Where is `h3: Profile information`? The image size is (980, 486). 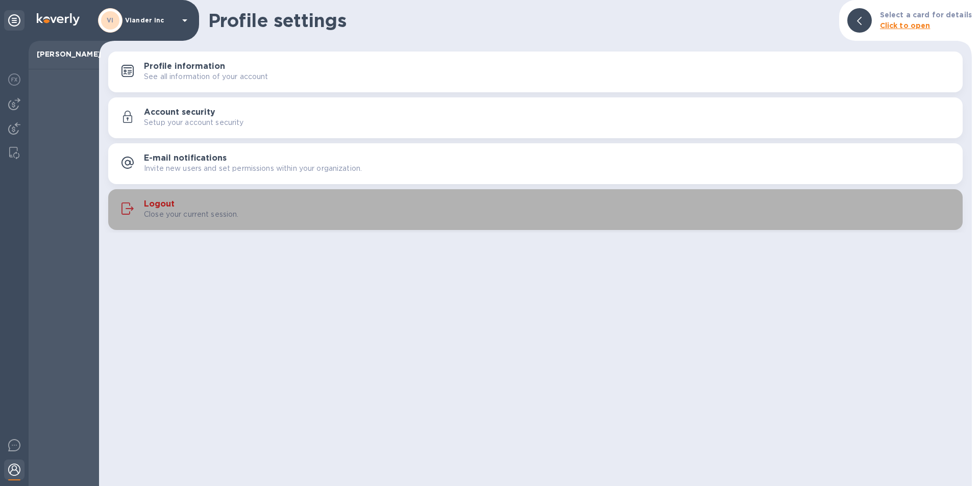
h3: Profile information is located at coordinates (184, 66).